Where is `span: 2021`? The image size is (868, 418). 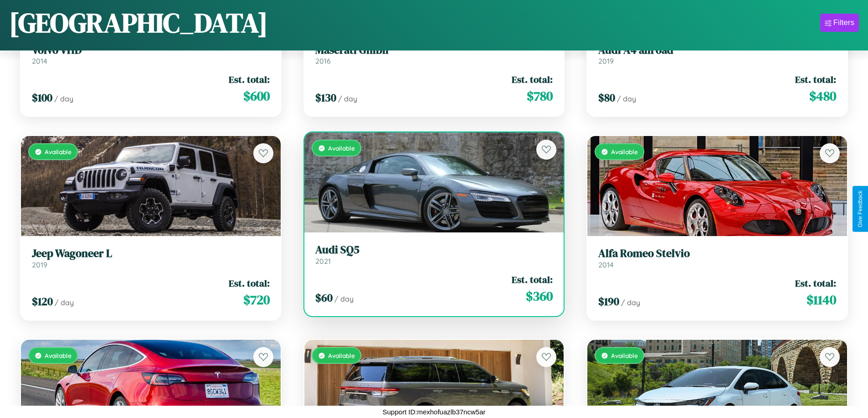
span: 2021 is located at coordinates (323, 261).